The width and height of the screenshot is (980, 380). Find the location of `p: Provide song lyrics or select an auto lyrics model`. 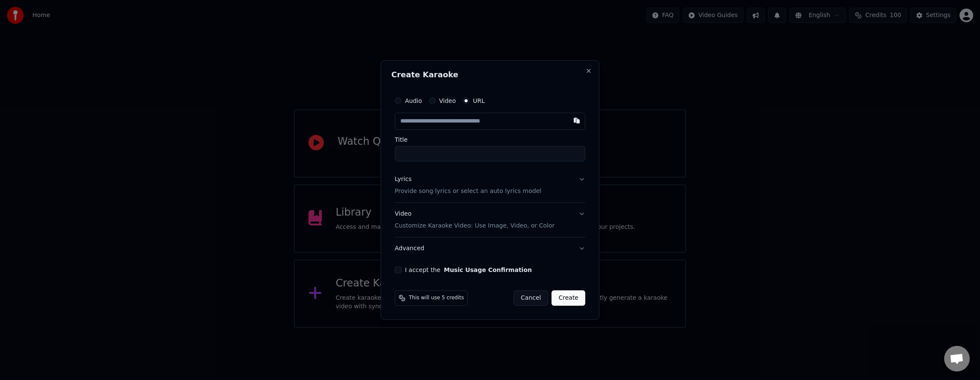

p: Provide song lyrics or select an auto lyrics model is located at coordinates (468, 191).